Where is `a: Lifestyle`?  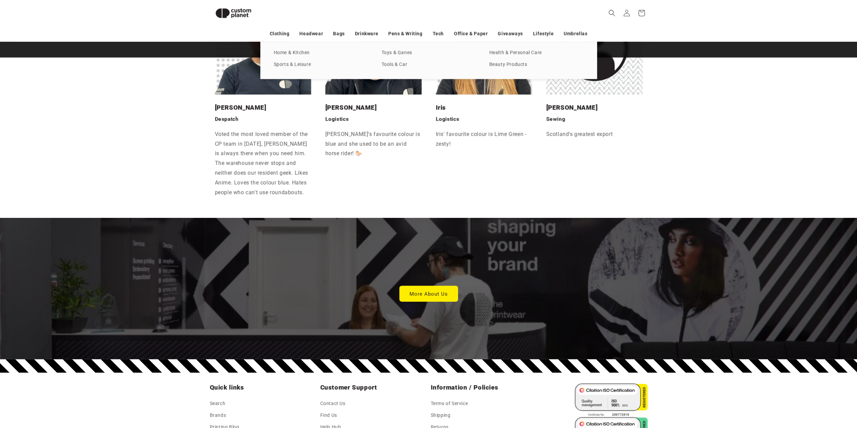 a: Lifestyle is located at coordinates (543, 34).